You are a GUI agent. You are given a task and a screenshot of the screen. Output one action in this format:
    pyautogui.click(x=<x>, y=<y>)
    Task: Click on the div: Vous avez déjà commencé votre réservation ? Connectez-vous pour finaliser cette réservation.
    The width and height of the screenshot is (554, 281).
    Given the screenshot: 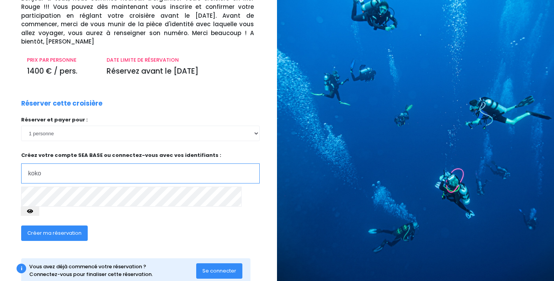 What is the action you would take?
    pyautogui.click(x=113, y=270)
    